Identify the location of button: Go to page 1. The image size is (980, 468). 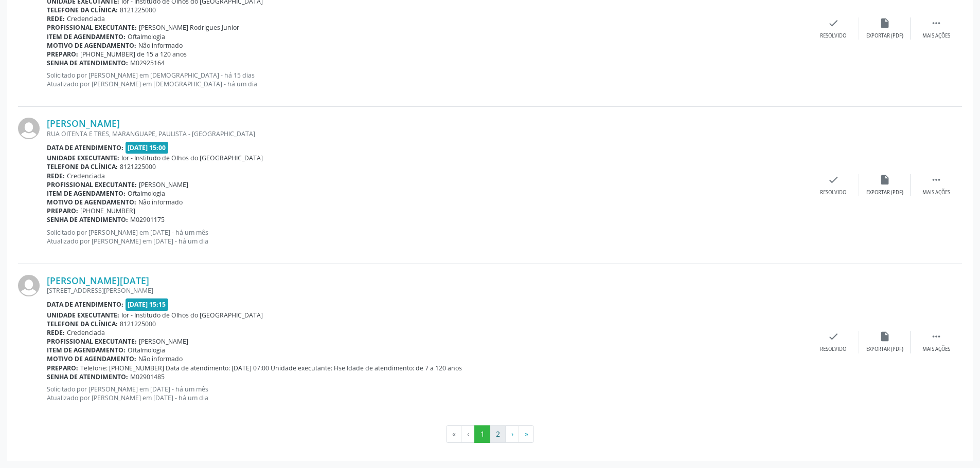
(482, 434).